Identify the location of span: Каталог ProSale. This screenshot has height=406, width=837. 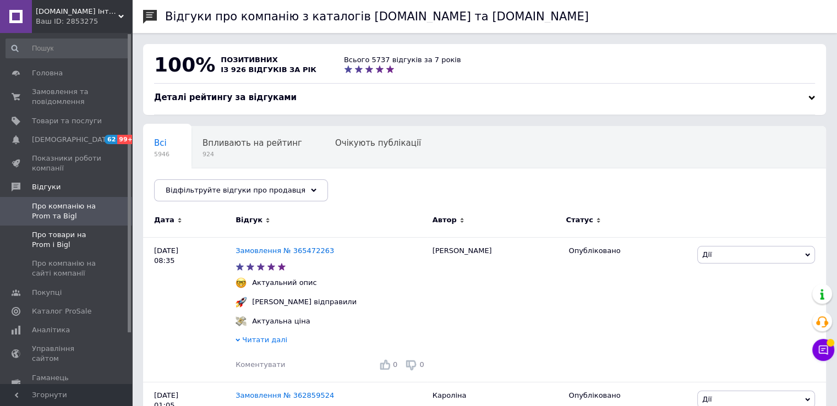
(62, 311).